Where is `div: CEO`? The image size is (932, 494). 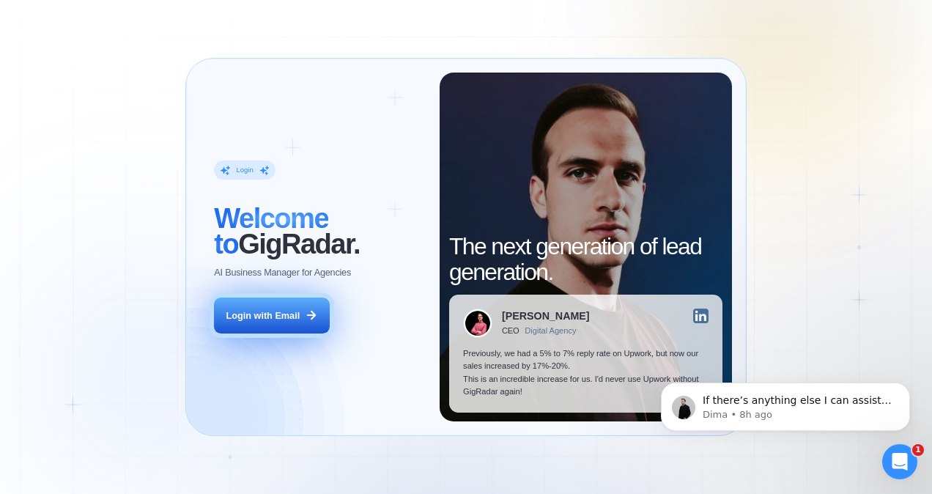
div: CEO is located at coordinates (510, 330).